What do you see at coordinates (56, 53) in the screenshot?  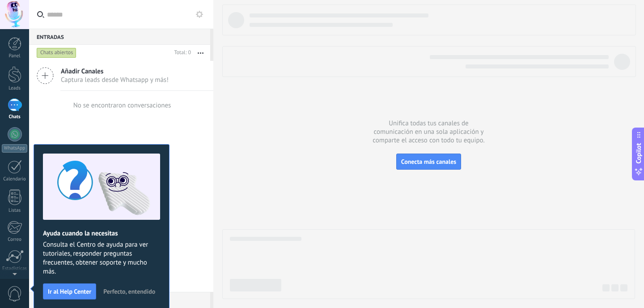 I see `div: Chats abiertos` at bounding box center [56, 53].